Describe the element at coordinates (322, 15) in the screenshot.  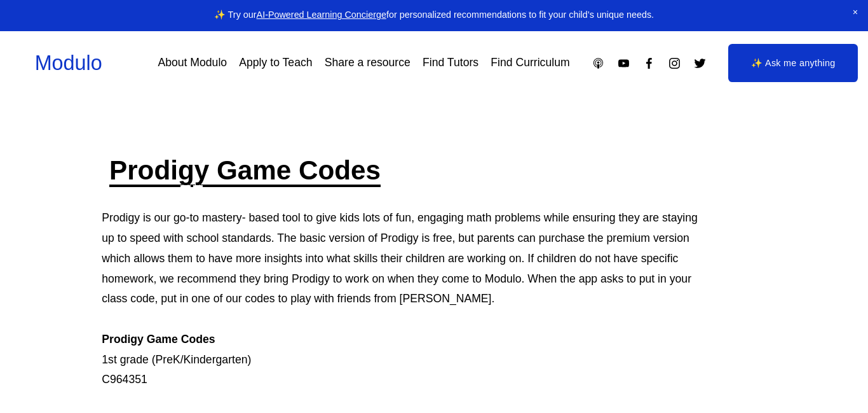
I see `a: AI-Powered Learning Concierge` at that location.